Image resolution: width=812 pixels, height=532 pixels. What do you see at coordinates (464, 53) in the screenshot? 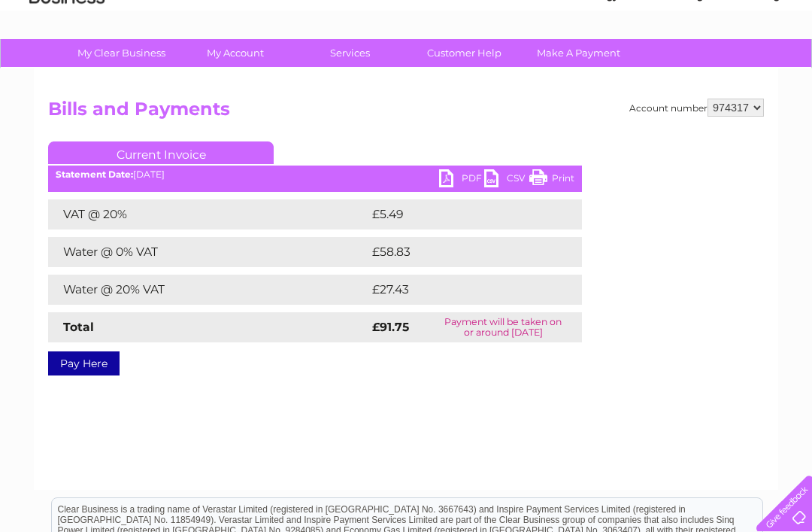
I see `a: Customer Help` at bounding box center [464, 53].